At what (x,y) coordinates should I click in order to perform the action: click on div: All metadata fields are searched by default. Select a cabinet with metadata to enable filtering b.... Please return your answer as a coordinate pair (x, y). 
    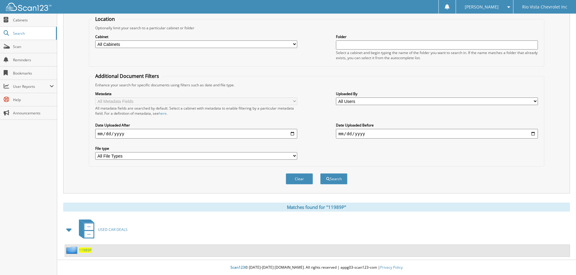
    Looking at the image, I should click on (196, 111).